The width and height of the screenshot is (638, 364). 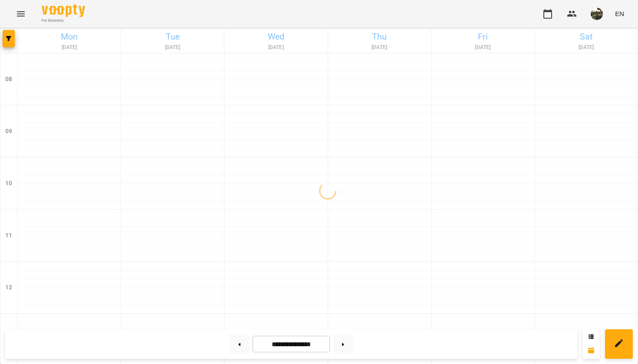 What do you see at coordinates (596, 14) in the screenshot?
I see `img: fc74d0d351520a79a6ede42b0c388ebb.jpeg` at bounding box center [596, 14].